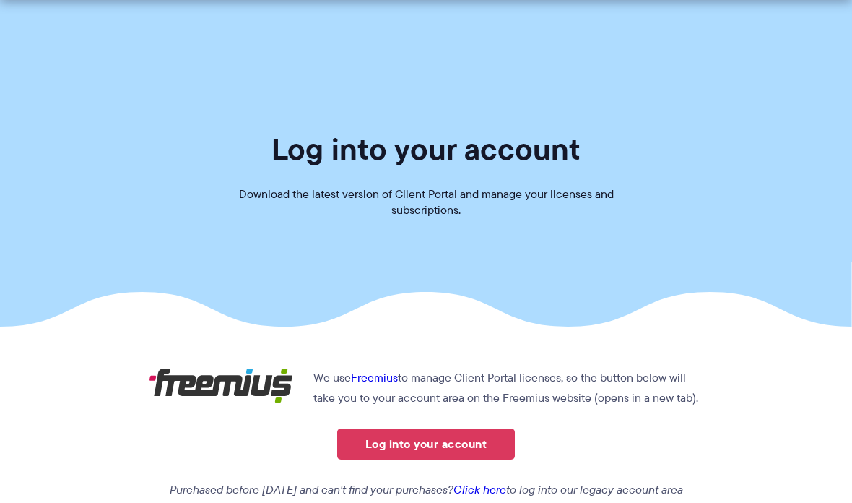 Image resolution: width=852 pixels, height=503 pixels. What do you see at coordinates (221, 385) in the screenshot?
I see `img: Freemius logo` at bounding box center [221, 385].